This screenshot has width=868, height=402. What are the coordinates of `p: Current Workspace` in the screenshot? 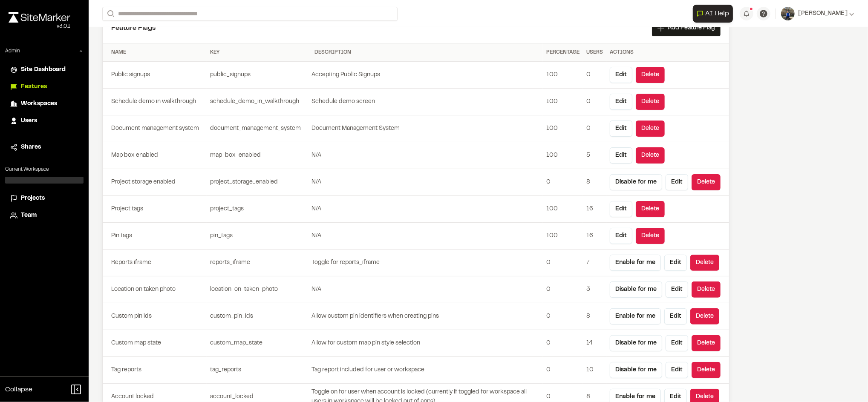 It's located at (44, 169).